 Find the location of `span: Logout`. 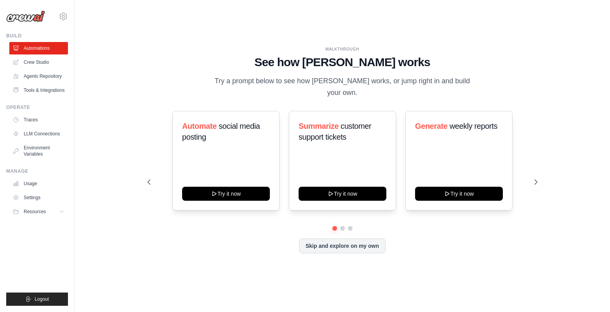

span: Logout is located at coordinates (42, 299).